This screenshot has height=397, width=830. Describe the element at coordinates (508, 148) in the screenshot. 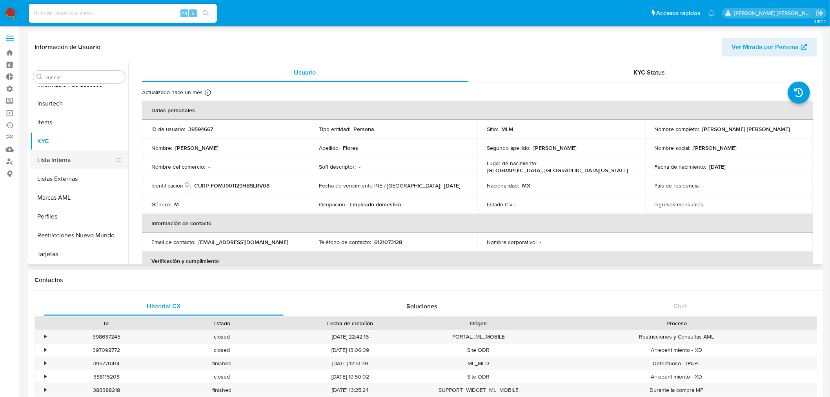

I see `p: Segundo apellido :` at that location.